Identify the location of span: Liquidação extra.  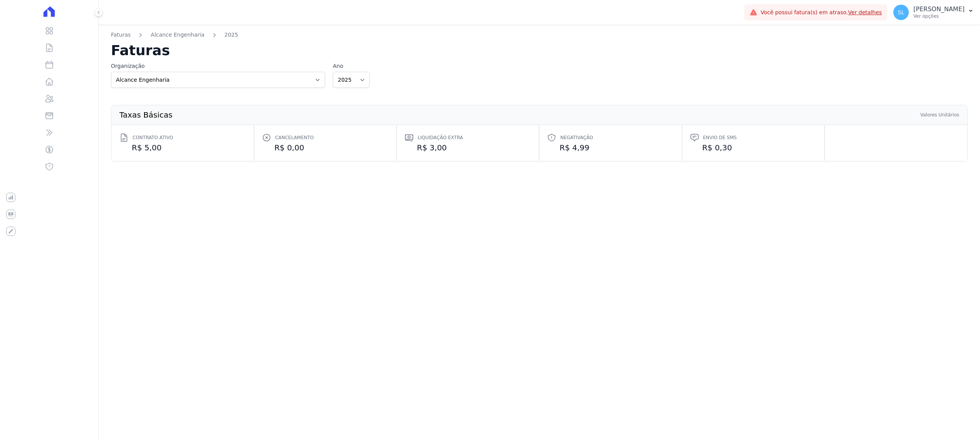
(440, 138).